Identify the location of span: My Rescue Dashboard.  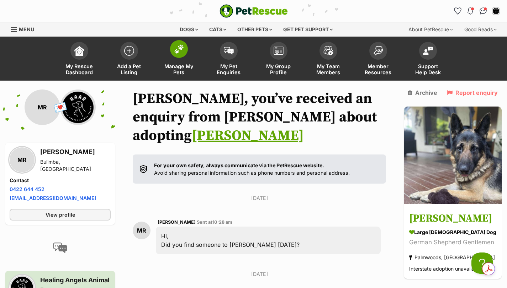
(79, 69).